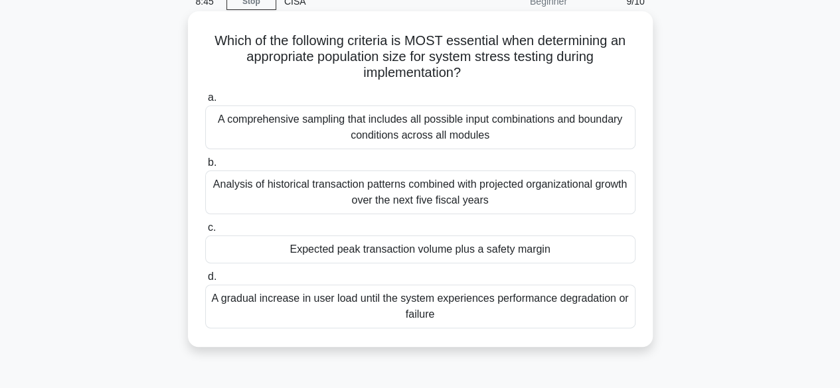 Image resolution: width=840 pixels, height=388 pixels. Describe the element at coordinates (420, 307) in the screenshot. I see `div: A gradual increase in user load until the system experiences performance degradation or failure` at that location.